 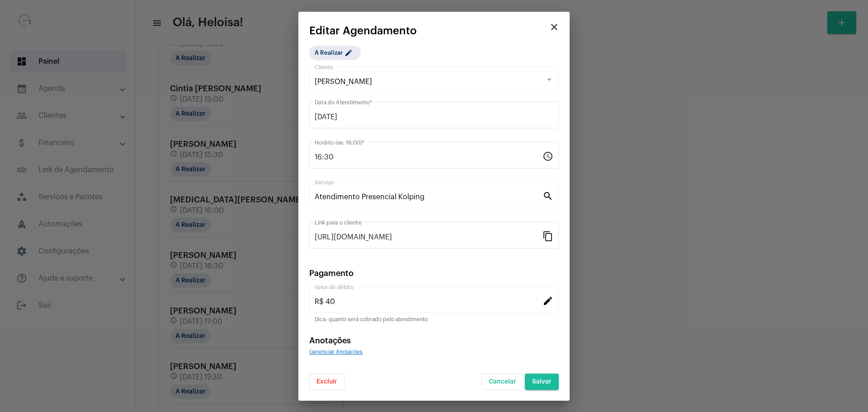 What do you see at coordinates (502, 381) in the screenshot?
I see `button: Cancelar` at bounding box center [502, 381].